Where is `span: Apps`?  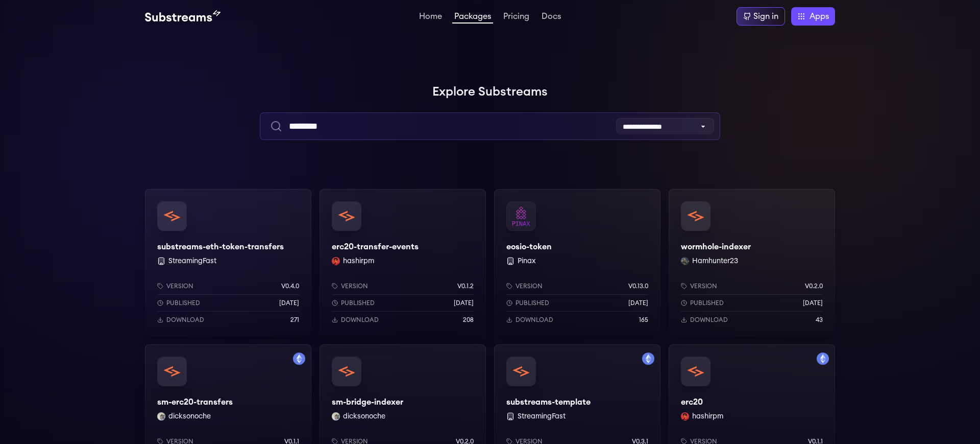 span: Apps is located at coordinates (819, 16).